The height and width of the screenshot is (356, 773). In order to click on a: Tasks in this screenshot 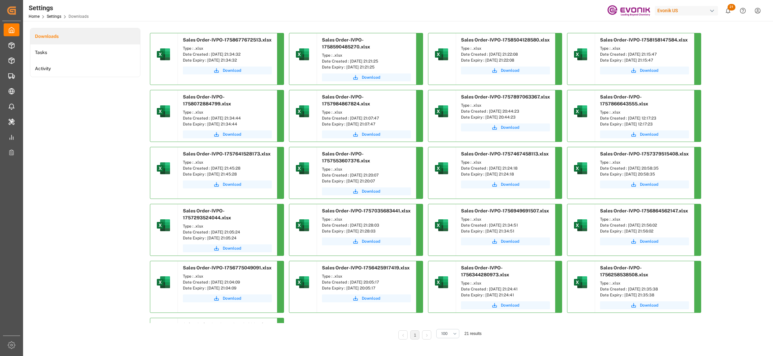, I will do `click(85, 52)`.